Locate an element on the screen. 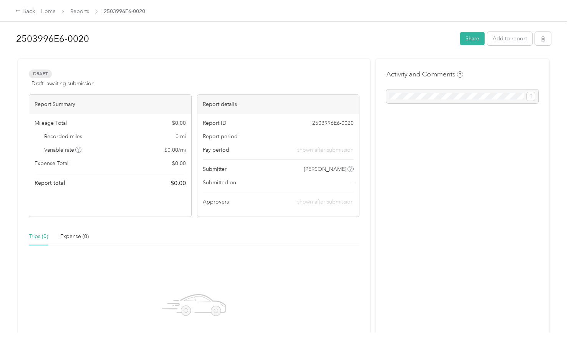  span: Draft, awaiting submission is located at coordinates (63, 83).